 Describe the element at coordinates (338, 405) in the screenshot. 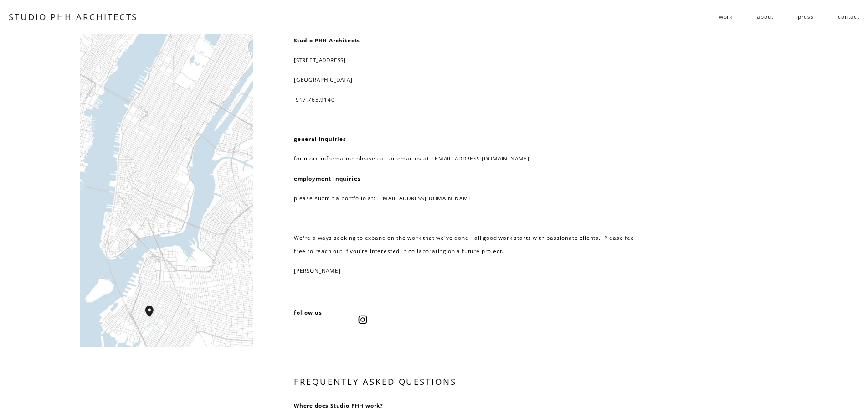

I see `strong: Where does Studio PHH work?` at that location.